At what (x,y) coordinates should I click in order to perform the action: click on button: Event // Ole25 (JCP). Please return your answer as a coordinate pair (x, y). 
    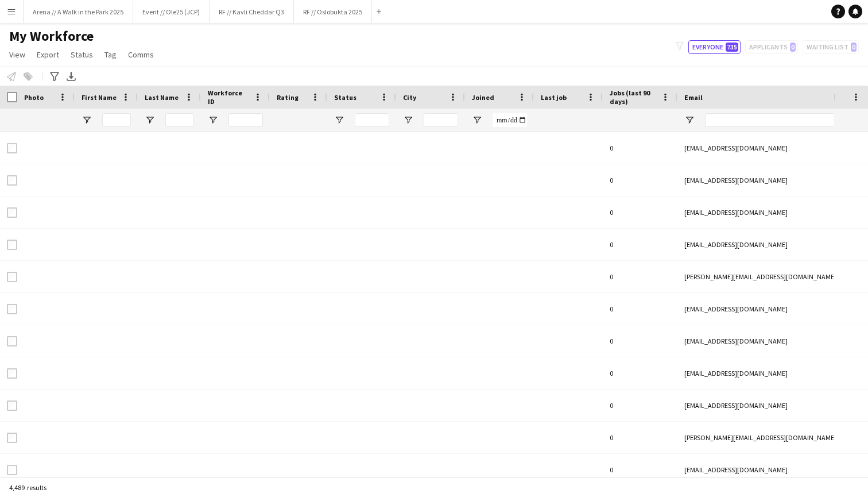
    Looking at the image, I should click on (171, 12).